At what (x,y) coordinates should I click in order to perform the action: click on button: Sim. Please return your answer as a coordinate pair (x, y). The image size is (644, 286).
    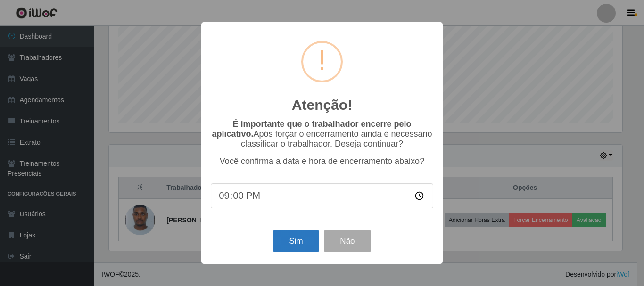
    Looking at the image, I should click on (295, 241).